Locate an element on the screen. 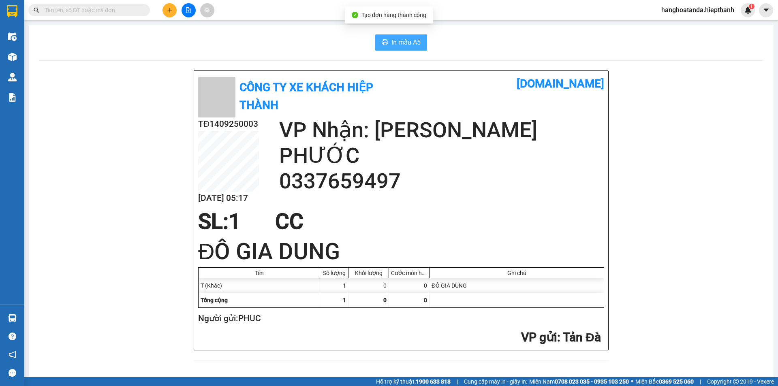 The height and width of the screenshot is (386, 778). sup: 1 is located at coordinates (752, 6).